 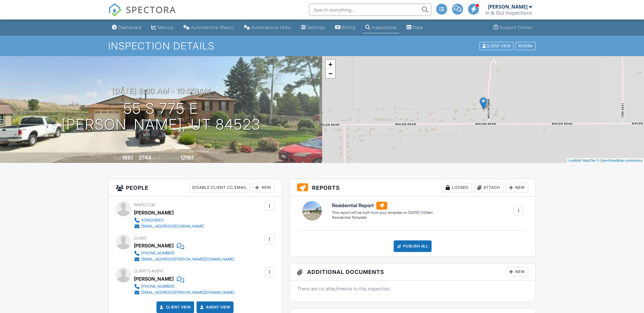 What do you see at coordinates (322, 46) in the screenshot?
I see `h1: Inspection Details` at bounding box center [322, 46].